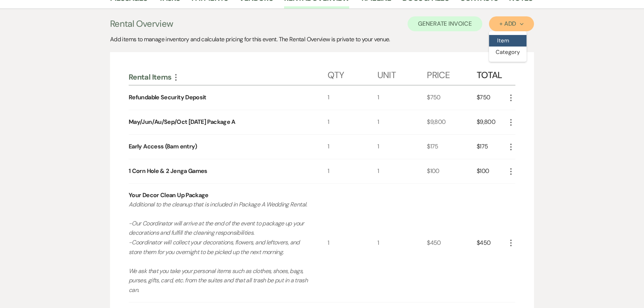 This screenshot has width=644, height=308. I want to click on div: Qty, so click(352, 73).